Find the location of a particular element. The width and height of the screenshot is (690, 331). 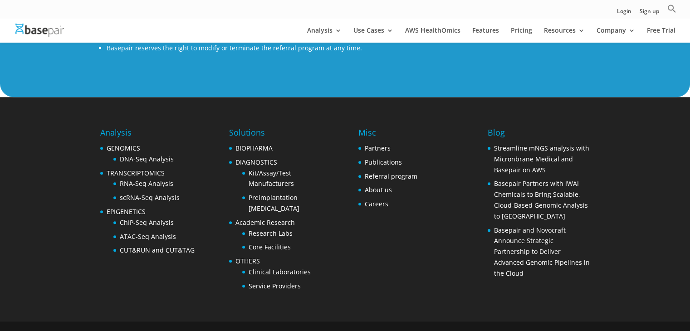

a: ChIP-Seq Analysis is located at coordinates (147, 222).